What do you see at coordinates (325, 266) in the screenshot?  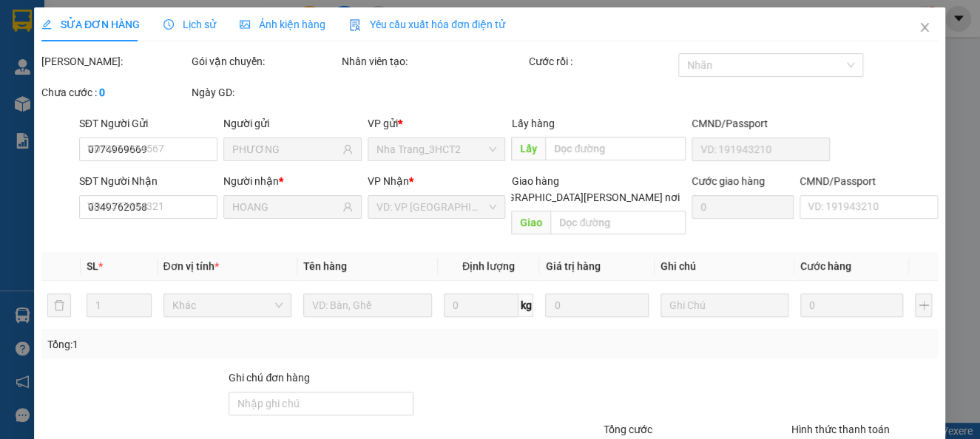 I see `span: Tên hàng` at bounding box center [325, 266].